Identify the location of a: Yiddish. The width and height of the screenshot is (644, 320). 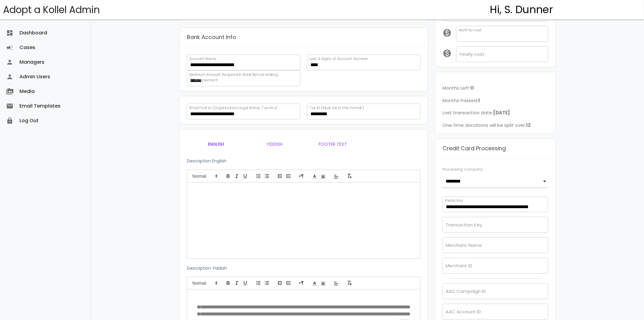
(275, 144).